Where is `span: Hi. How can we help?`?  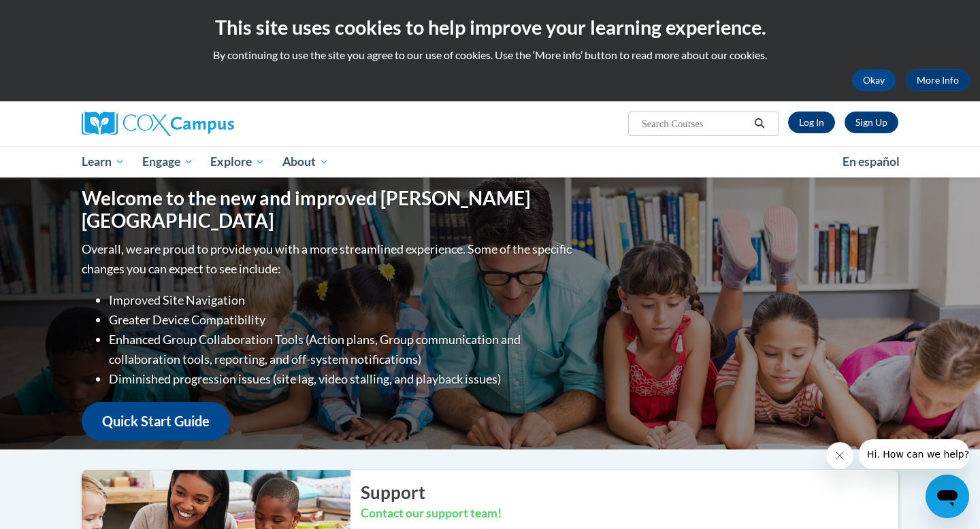 span: Hi. How can we help? is located at coordinates (59, 15).